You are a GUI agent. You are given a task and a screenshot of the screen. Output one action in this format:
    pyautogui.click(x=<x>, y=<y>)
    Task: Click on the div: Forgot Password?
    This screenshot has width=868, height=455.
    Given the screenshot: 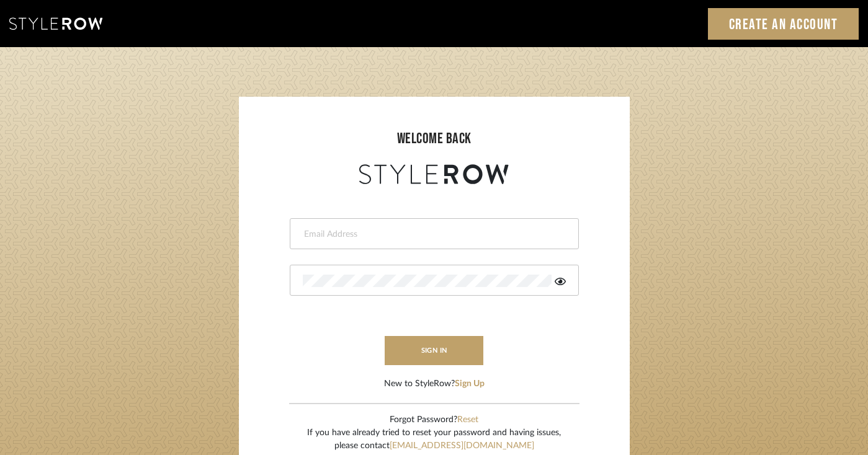 What is the action you would take?
    pyautogui.click(x=433, y=420)
    